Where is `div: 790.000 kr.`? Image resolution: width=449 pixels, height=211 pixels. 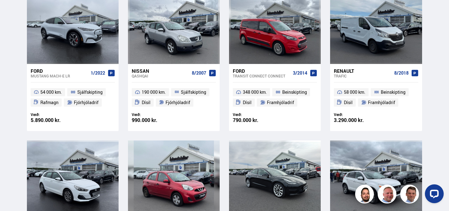
div: 790.000 kr. is located at coordinates (254, 120).